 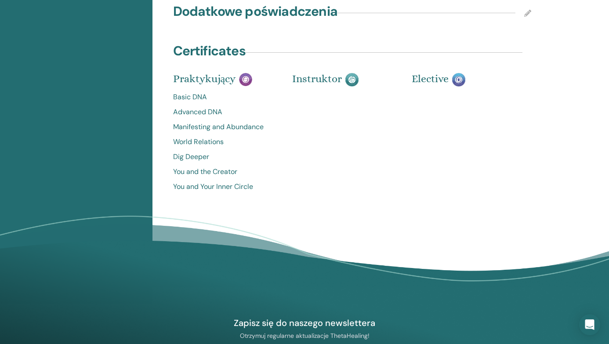 I want to click on a: World Relations, so click(x=226, y=142).